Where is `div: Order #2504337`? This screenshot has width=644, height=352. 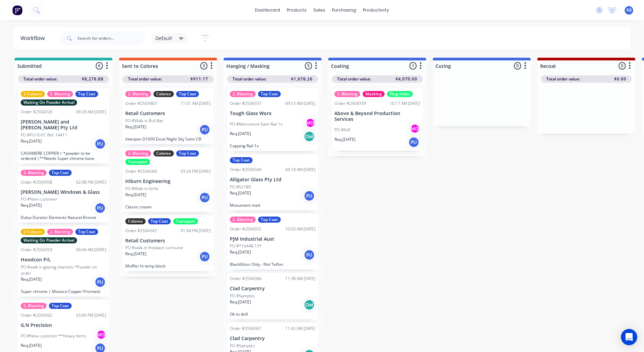 div: Order #2504337 is located at coordinates (245, 103).